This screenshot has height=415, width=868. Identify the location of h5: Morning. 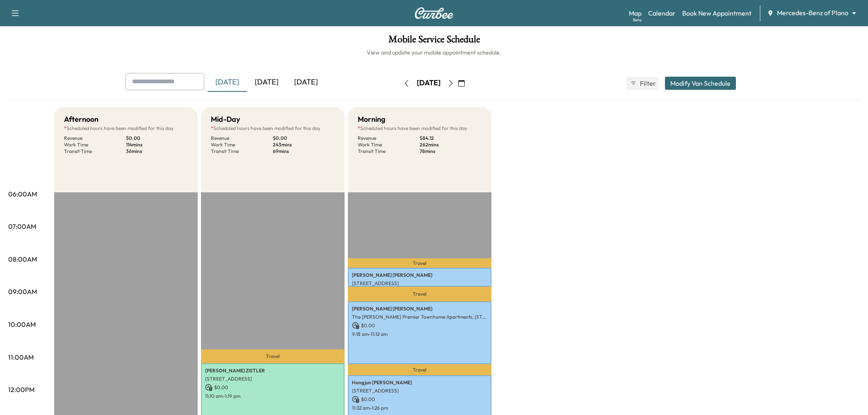
(371, 119).